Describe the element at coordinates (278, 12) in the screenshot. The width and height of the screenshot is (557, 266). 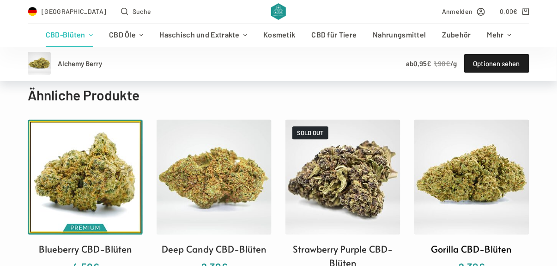
I see `img: CBD Alchemy` at that location.